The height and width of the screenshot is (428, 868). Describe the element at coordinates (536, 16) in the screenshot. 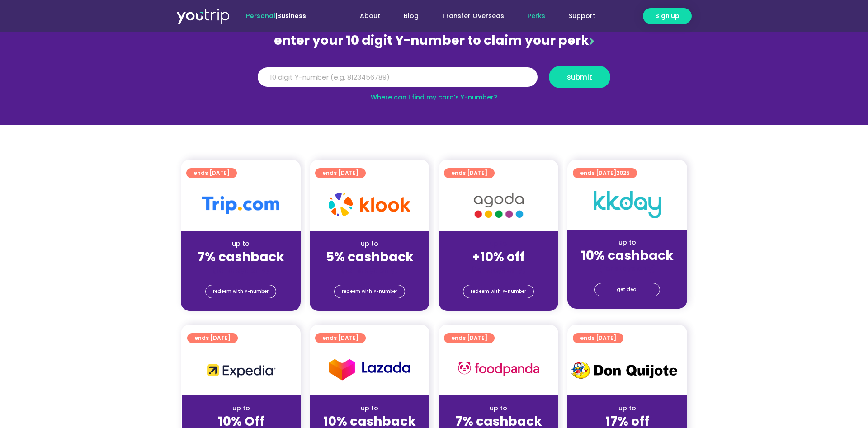

I see `a: Perks` at that location.